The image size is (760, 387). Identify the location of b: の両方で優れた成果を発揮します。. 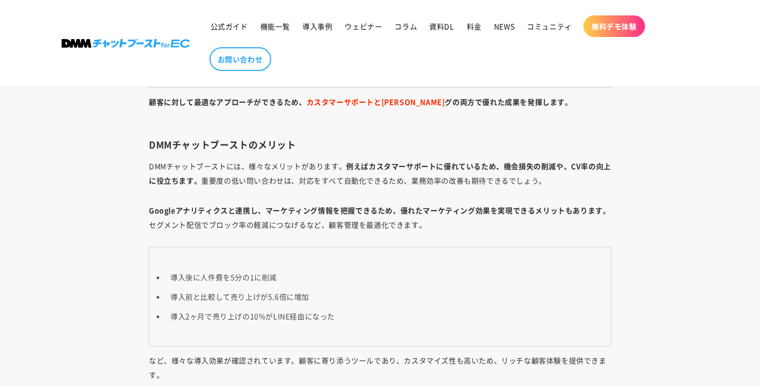
(512, 102).